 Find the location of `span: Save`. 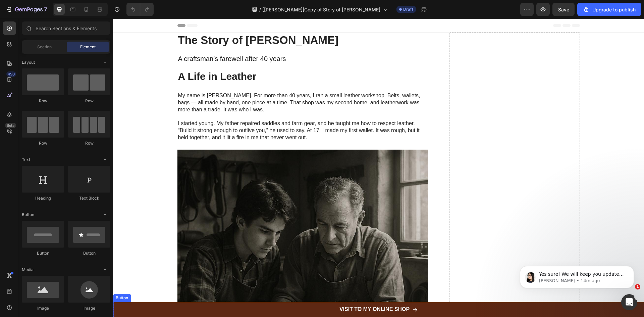

span: Save is located at coordinates (564, 10).